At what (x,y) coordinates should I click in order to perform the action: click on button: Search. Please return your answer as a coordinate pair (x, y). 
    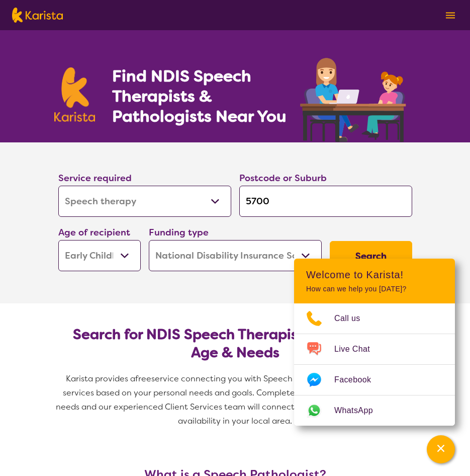
    Looking at the image, I should click on (371, 256).